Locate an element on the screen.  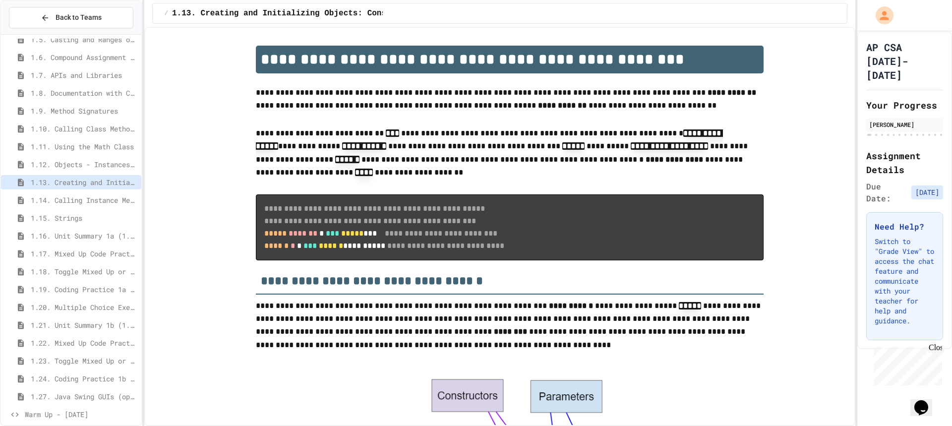
span: Back to Teams is located at coordinates (78, 17).